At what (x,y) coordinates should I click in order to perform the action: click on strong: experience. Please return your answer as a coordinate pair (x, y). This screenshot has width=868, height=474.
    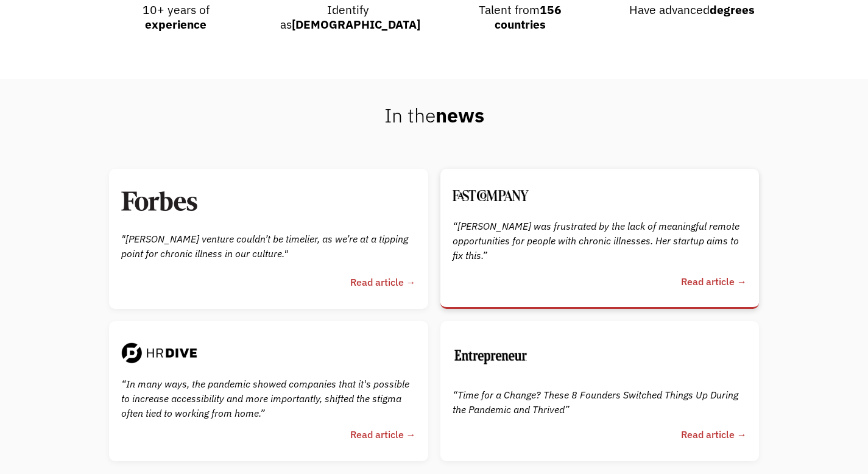
    Looking at the image, I should click on (176, 24).